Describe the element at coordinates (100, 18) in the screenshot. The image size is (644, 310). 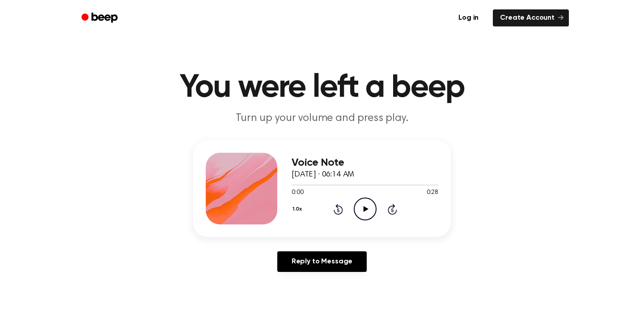
I see `a: Beep` at that location.